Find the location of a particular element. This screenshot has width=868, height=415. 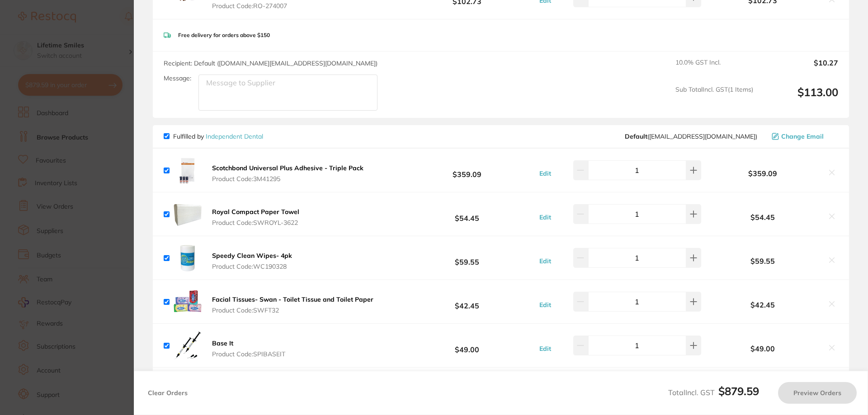

img: ejh4eHd3cg is located at coordinates (187, 171).